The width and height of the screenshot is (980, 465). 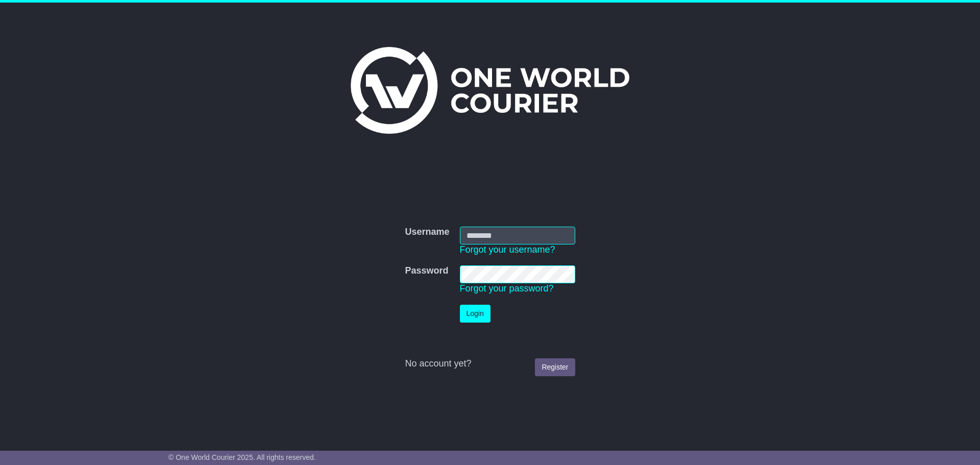 What do you see at coordinates (507, 250) in the screenshot?
I see `a: Forgot your username?` at bounding box center [507, 250].